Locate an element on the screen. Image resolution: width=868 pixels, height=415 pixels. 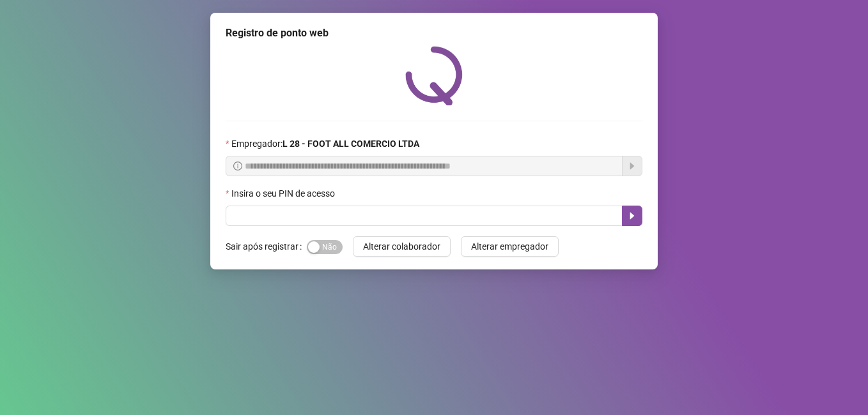
label: Insira o seu PIN de acesso is located at coordinates (284, 193).